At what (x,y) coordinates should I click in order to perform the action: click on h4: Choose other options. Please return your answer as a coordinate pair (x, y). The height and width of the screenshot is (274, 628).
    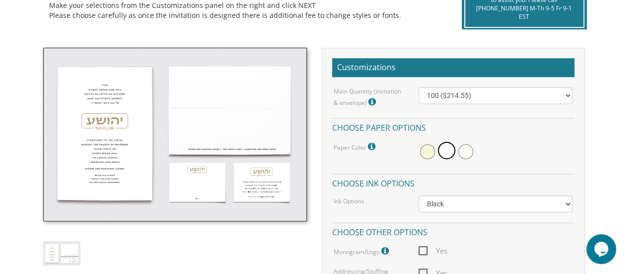
    Looking at the image, I should click on (453, 230).